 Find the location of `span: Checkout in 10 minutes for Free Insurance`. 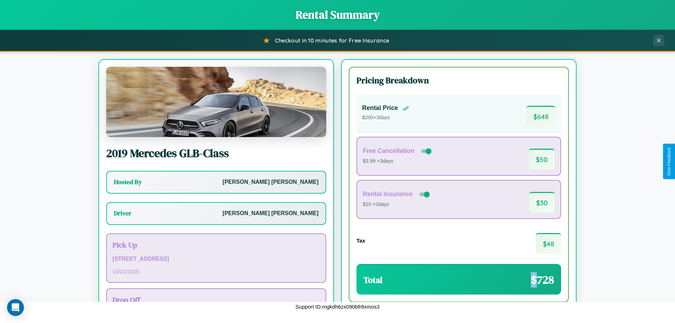

span: Checkout in 10 minutes for Free Insurance is located at coordinates (332, 40).